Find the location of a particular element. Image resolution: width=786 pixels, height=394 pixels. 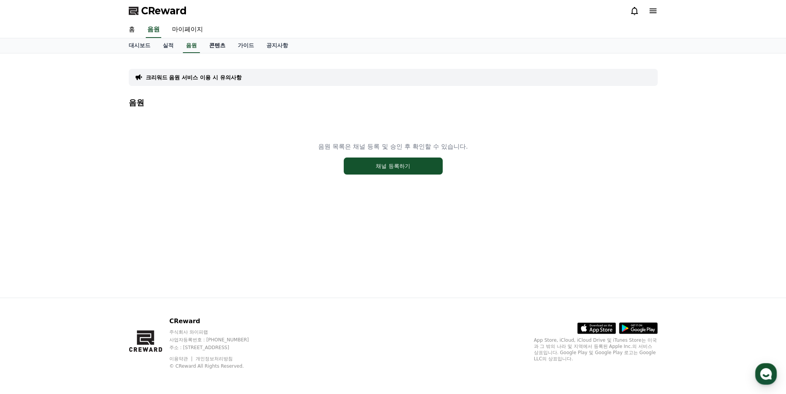

a: CReward is located at coordinates (158, 11).